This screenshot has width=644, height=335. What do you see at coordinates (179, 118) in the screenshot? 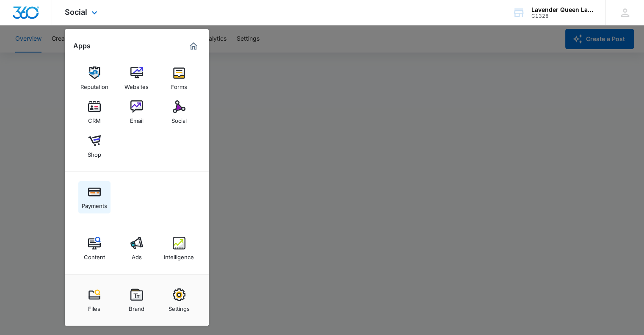
I see `div: Social` at bounding box center [179, 118].